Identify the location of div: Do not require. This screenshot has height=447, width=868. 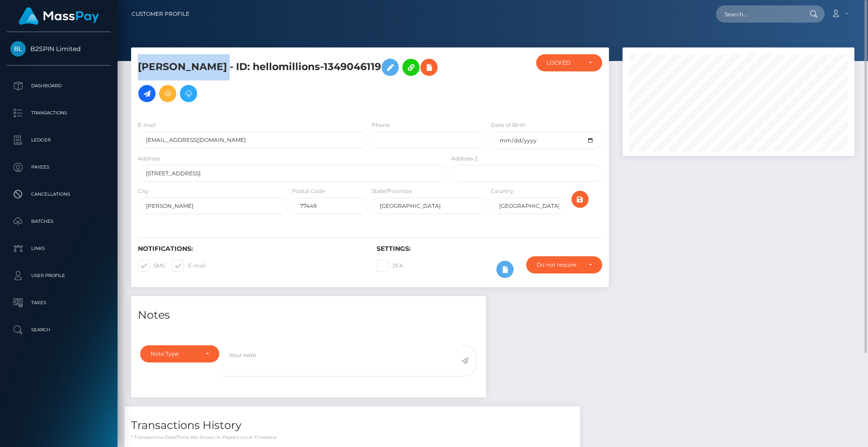
(559, 265).